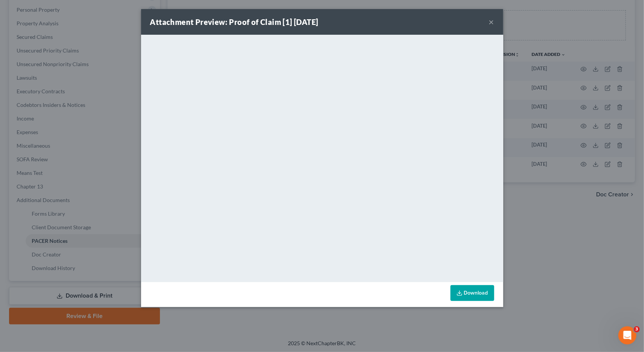 The height and width of the screenshot is (352, 644). Describe the element at coordinates (472, 293) in the screenshot. I see `a: Download` at that location.